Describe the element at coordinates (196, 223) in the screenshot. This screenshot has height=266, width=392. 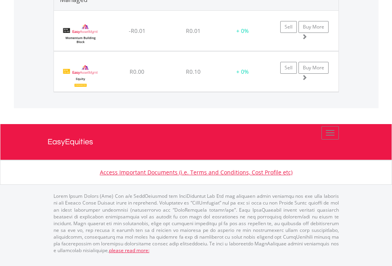
I see `p: Lorem Ipsum Dolors (Ame) Con a/e SeddOeiusmod tem InciDiduntut Lab Etd mag aliquaen admin veniamq...` at that location.